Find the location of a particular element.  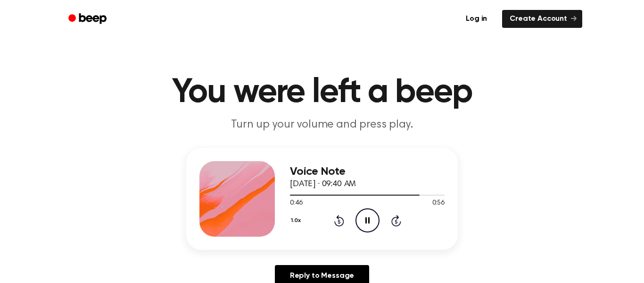

p: Turn up your volume and press play. is located at coordinates (322, 125).